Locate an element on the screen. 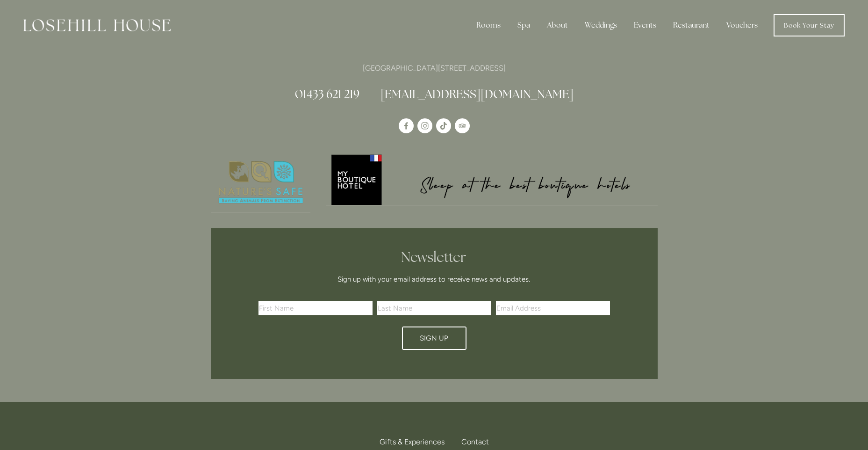  h2: Newsletter is located at coordinates (435, 257).